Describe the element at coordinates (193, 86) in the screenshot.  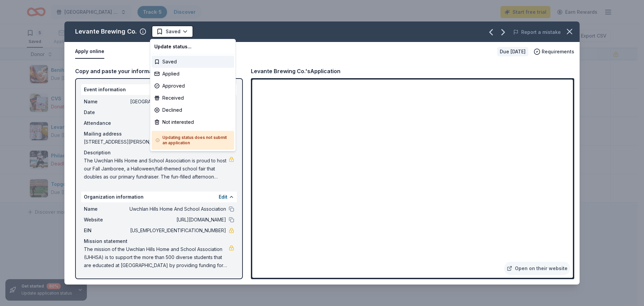
I see `div: Approved` at that location.